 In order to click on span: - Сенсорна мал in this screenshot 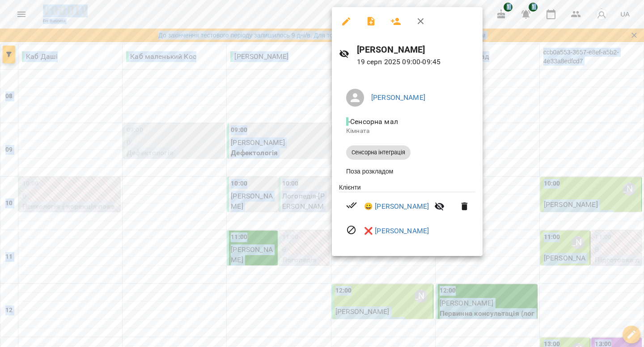, I will do `click(373, 121)`.